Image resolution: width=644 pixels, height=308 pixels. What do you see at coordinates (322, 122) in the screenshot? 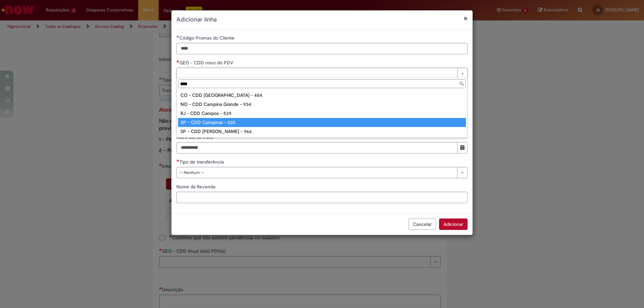
I see `div: SP - CDD Campinas - 230` at bounding box center [322, 122].